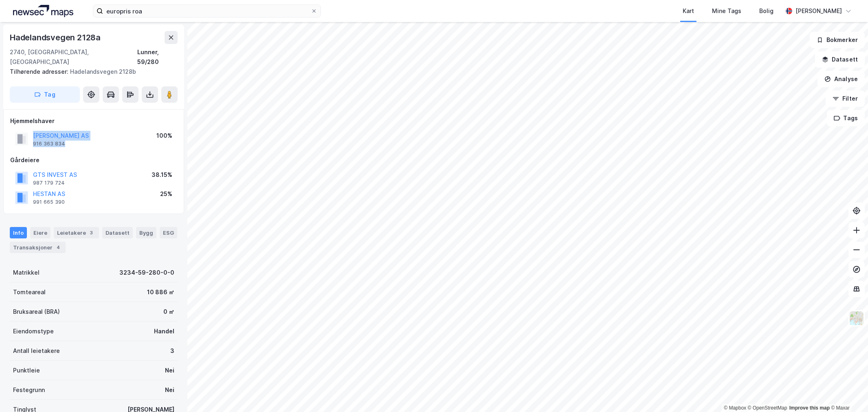 The width and height of the screenshot is (868, 412). I want to click on div: Punktleie, so click(26, 370).